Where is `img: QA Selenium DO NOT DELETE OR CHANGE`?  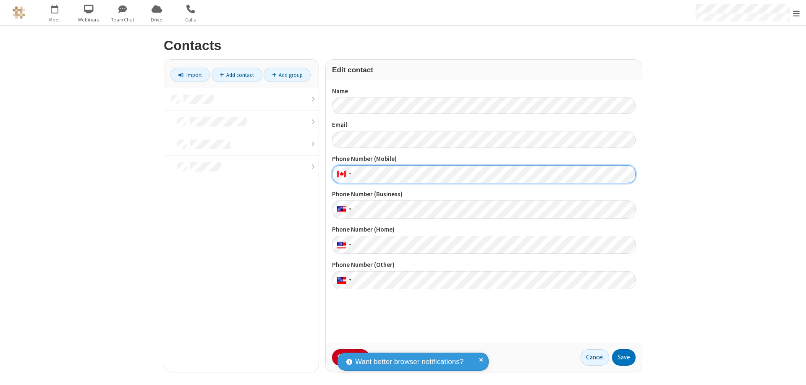 img: QA Selenium DO NOT DELETE OR CHANGE is located at coordinates (19, 13).